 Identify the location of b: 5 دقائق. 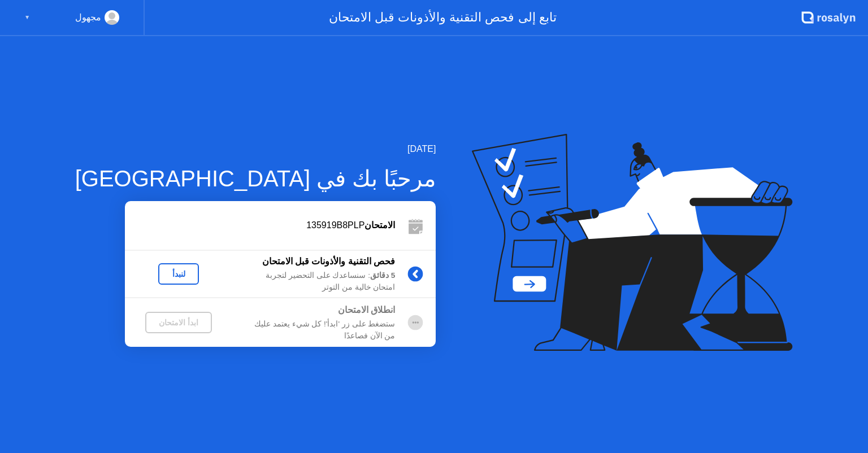
(383, 275).